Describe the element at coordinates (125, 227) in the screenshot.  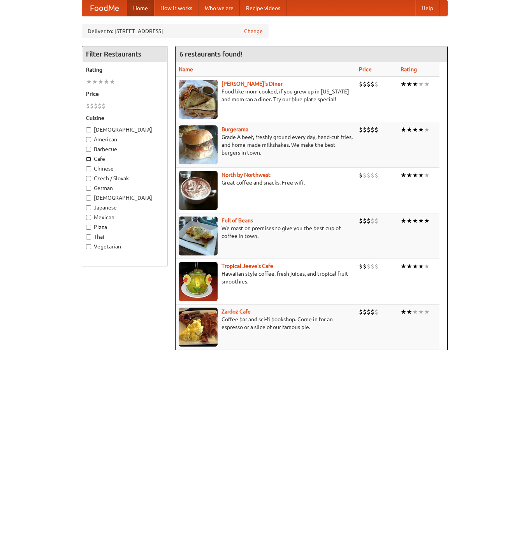
I see `label: Pizza` at that location.